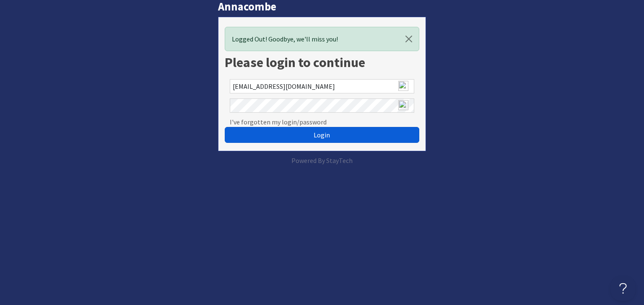  Describe the element at coordinates (322, 86) in the screenshot. I see `input: Email` at that location.